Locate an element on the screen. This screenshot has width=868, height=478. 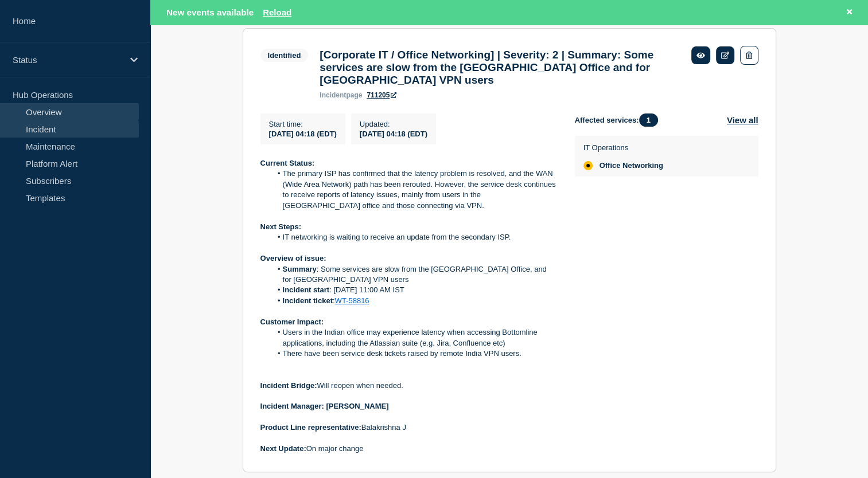
strong: Incident start is located at coordinates (306, 289).